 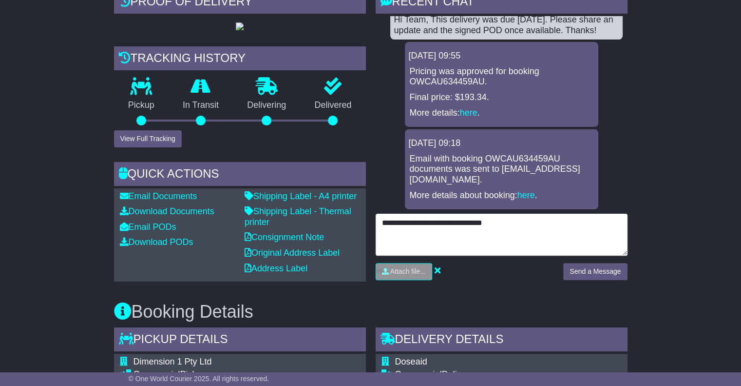 I want to click on a: Shipping Label - A4 printer, so click(x=301, y=196).